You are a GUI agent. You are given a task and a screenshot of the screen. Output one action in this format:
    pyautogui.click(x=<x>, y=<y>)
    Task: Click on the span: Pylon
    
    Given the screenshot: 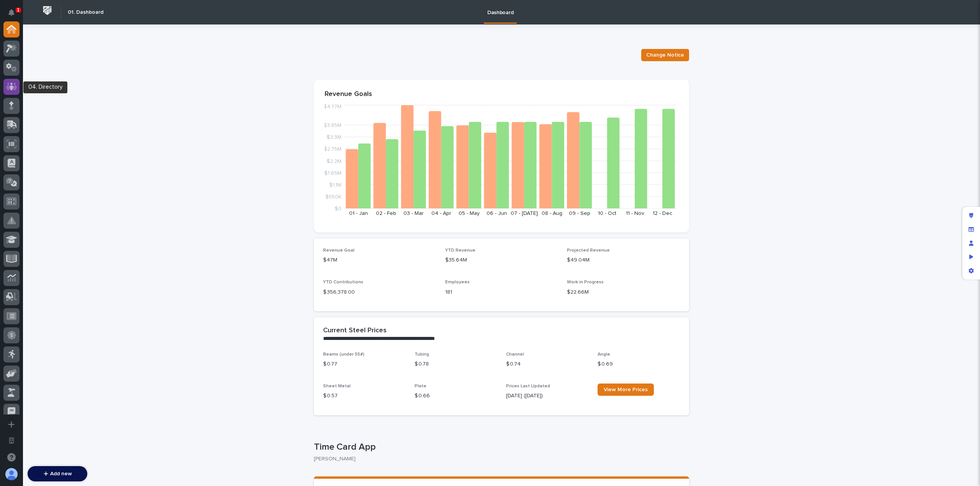 What is the action you would take?
    pyautogui.click(x=84, y=183)
    